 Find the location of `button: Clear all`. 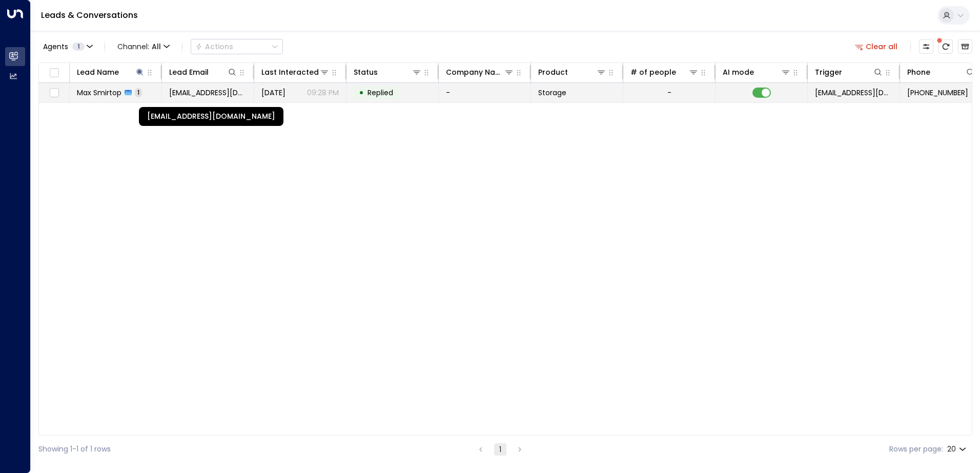

button: Clear all is located at coordinates (876, 47).